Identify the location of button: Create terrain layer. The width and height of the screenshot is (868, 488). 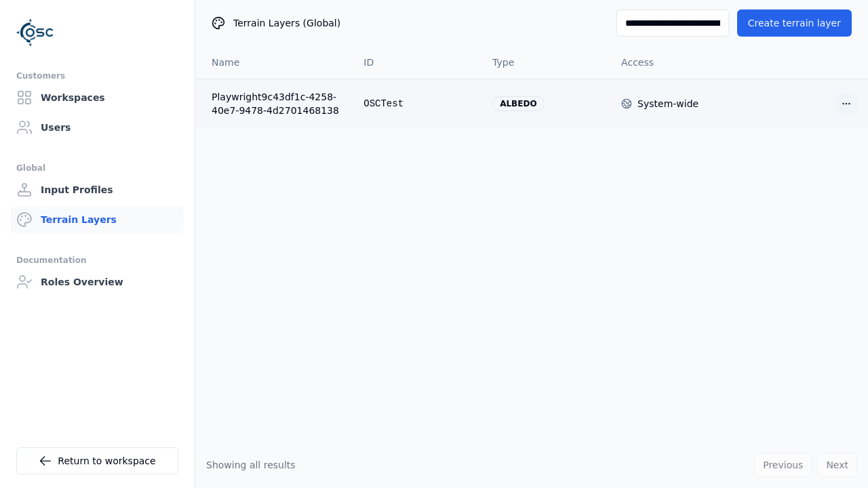
(794, 23).